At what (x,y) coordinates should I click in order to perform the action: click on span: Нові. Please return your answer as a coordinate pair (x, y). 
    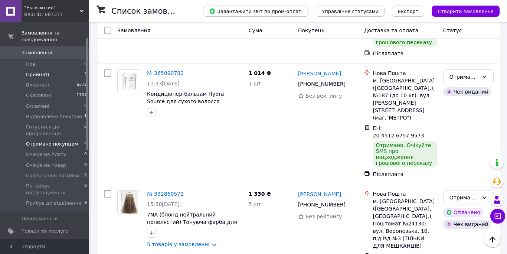
    Looking at the image, I should click on (31, 64).